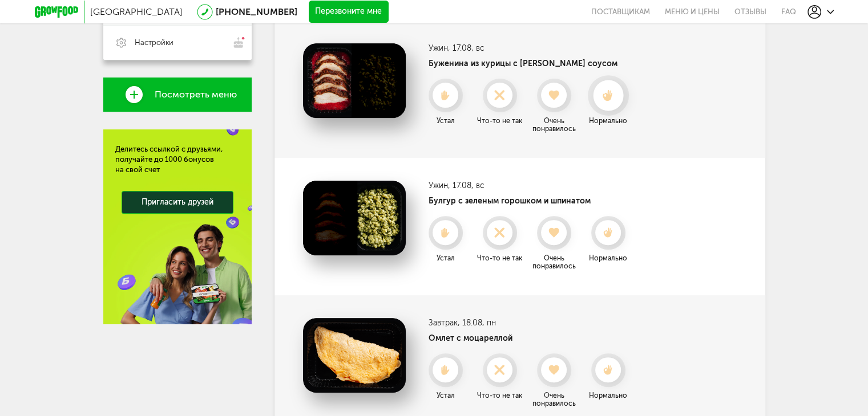 The width and height of the screenshot is (868, 416). I want to click on span: Посмотреть меню, so click(196, 94).